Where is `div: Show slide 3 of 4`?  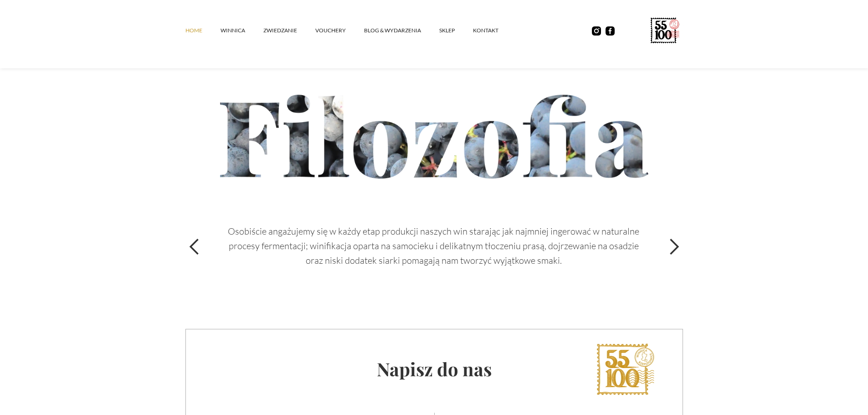
div: Show slide 3 of 4 is located at coordinates (439, 305).